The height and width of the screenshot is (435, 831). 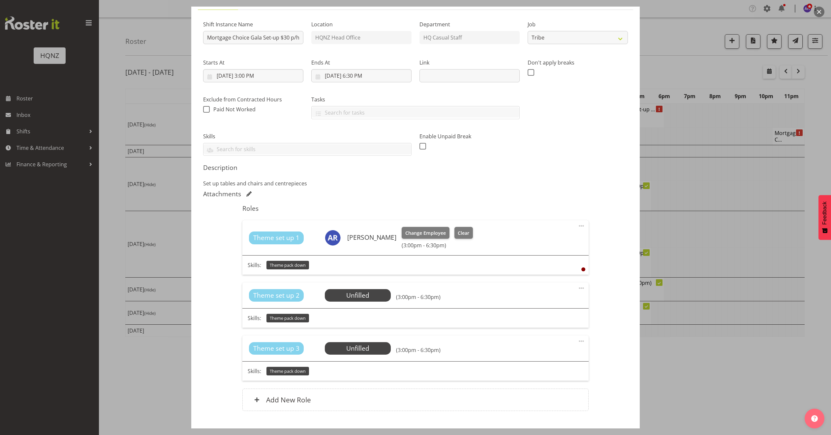 What do you see at coordinates (234, 109) in the screenshot?
I see `span: Paid Not Worked` at bounding box center [234, 109].